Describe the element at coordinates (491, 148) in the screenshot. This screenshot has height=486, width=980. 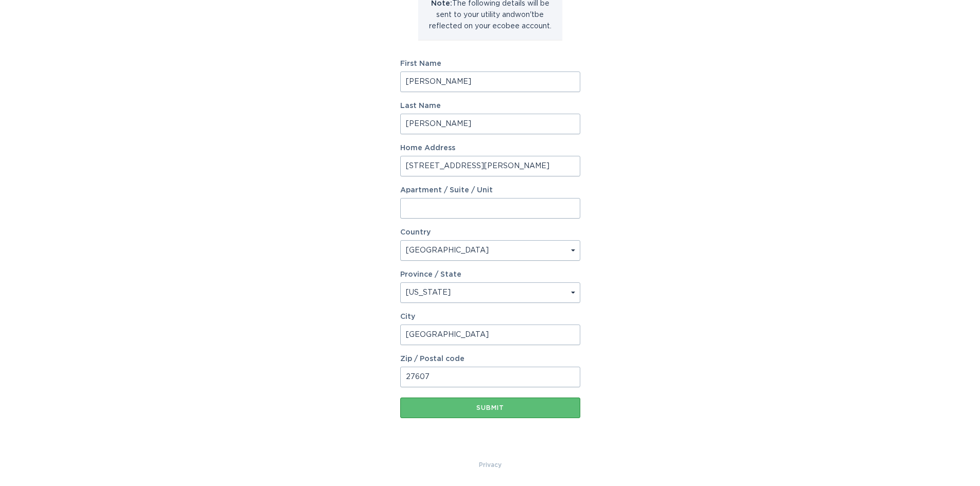
I see `label: Home Address` at that location.